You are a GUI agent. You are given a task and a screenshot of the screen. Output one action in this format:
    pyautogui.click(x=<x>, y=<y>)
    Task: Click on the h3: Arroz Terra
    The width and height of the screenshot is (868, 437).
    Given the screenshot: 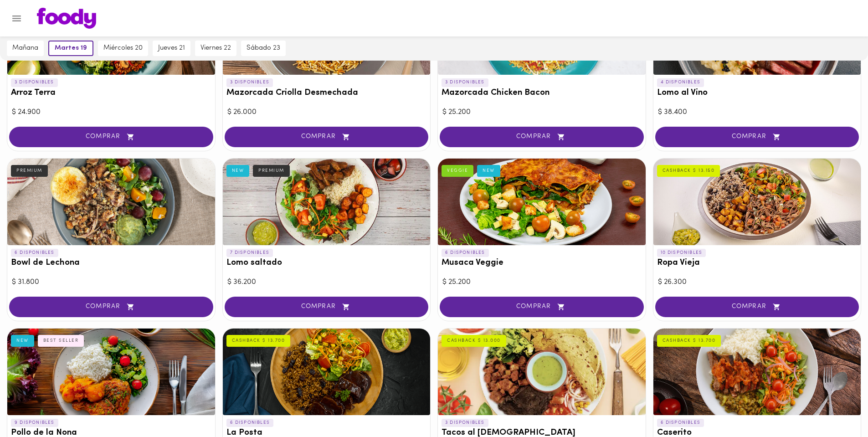 What is the action you would take?
    pyautogui.click(x=111, y=93)
    